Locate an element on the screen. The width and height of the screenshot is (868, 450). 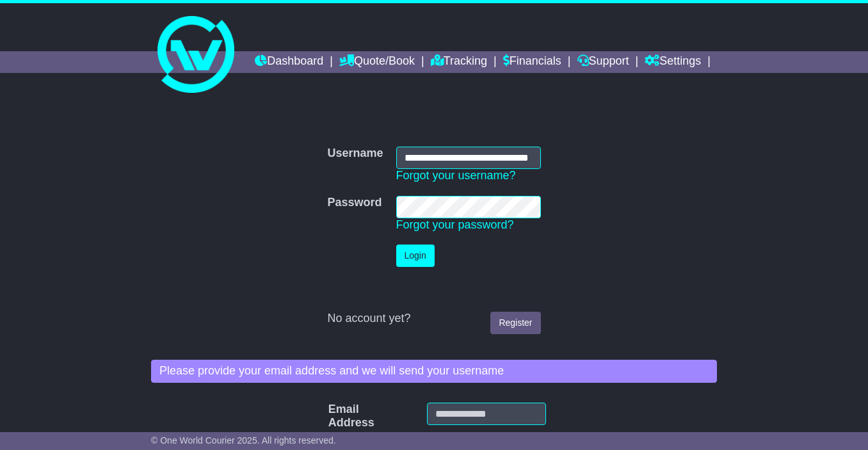
a: Forgot your username? is located at coordinates (456, 175).